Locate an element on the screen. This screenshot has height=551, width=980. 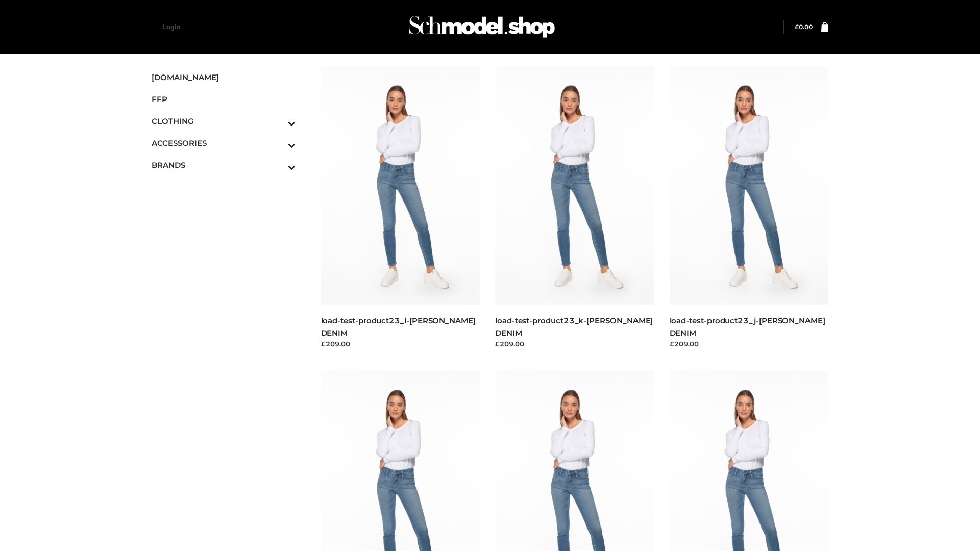
span: BRANDS is located at coordinates (224, 165).